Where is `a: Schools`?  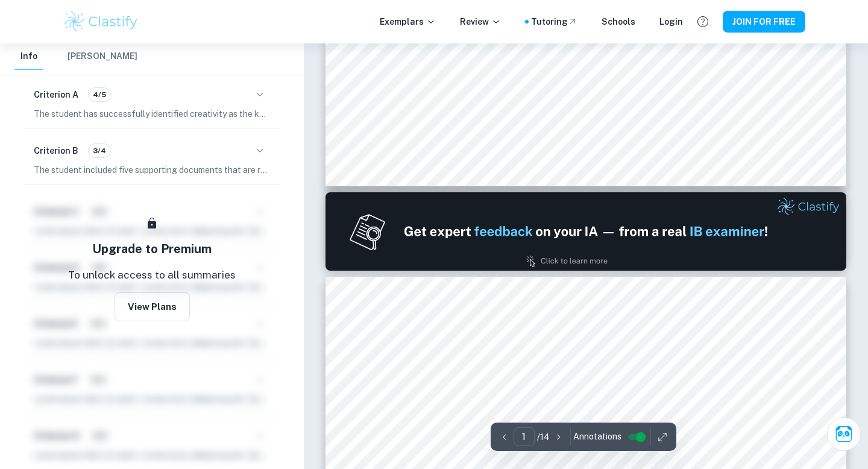
a: Schools is located at coordinates (618, 22).